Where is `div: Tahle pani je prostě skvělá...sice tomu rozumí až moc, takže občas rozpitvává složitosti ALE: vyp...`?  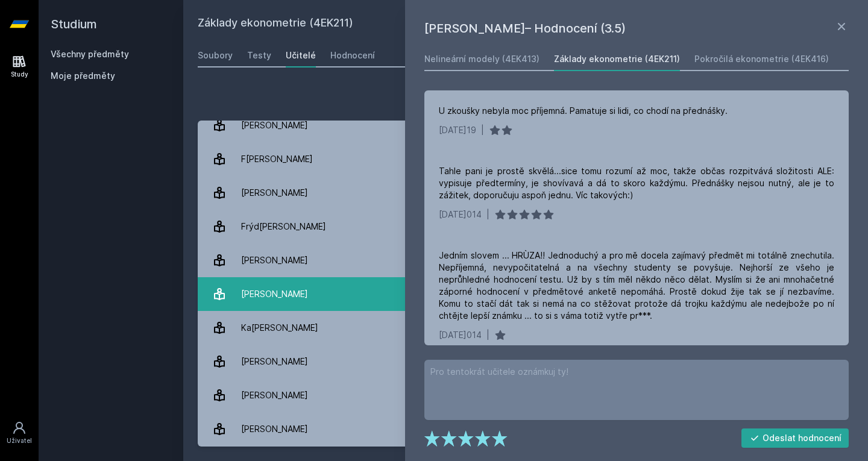
div: Tahle pani je prostě skvělá...sice tomu rozumí až moc, takže občas rozpitvává složitosti ALE: vyp... is located at coordinates (637, 184).